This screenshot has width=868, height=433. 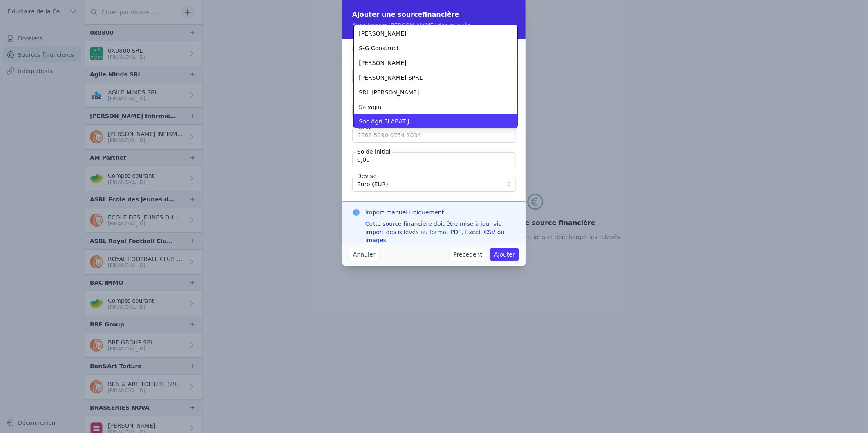 What do you see at coordinates (385, 122) in the screenshot?
I see `span: Soc Agri FLABAT J.` at bounding box center [385, 122].